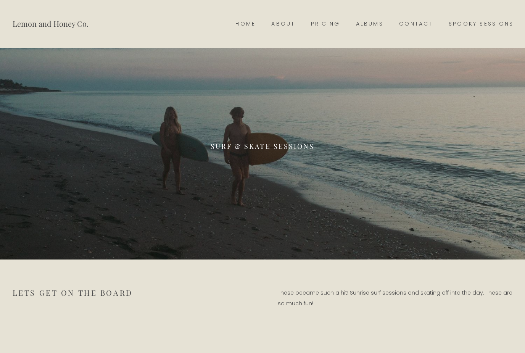 The image size is (525, 353). Describe the element at coordinates (50, 24) in the screenshot. I see `a: Lemon and Honey Co.` at that location.